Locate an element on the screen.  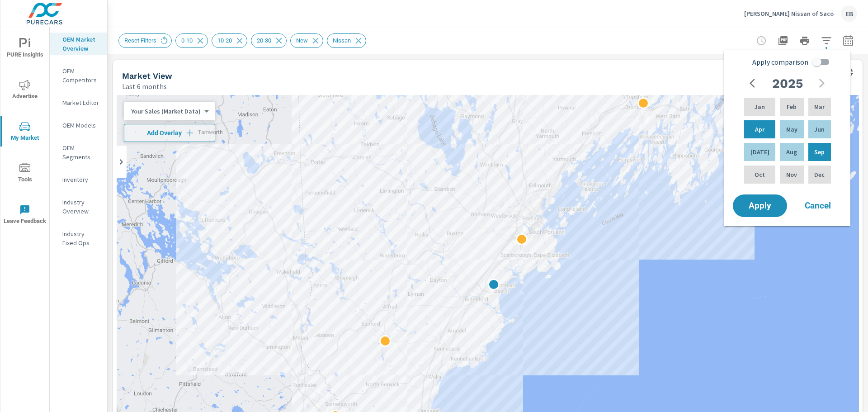
div: Industry Overview is located at coordinates (78, 207).